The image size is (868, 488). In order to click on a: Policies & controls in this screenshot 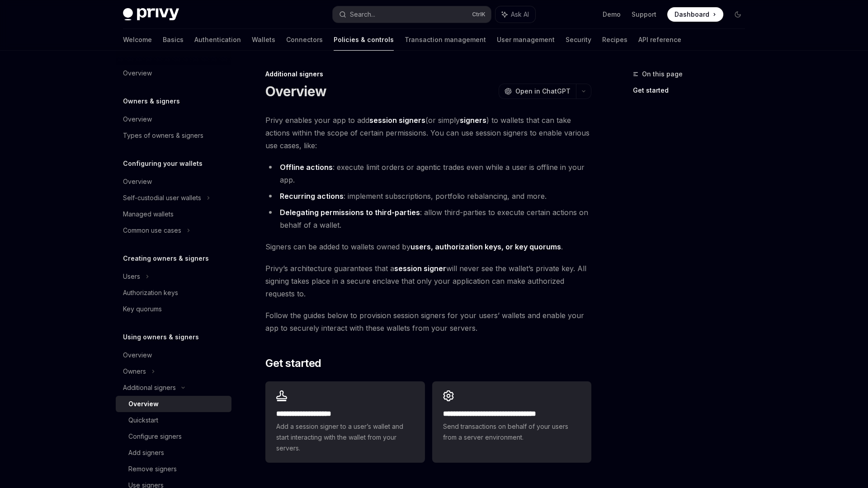, I will do `click(363, 39)`.